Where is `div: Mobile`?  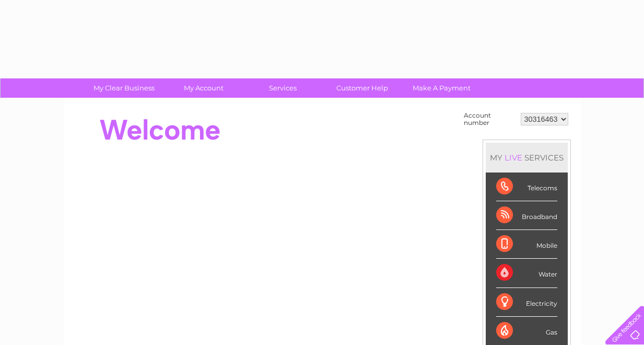
div: Mobile is located at coordinates (527, 244).